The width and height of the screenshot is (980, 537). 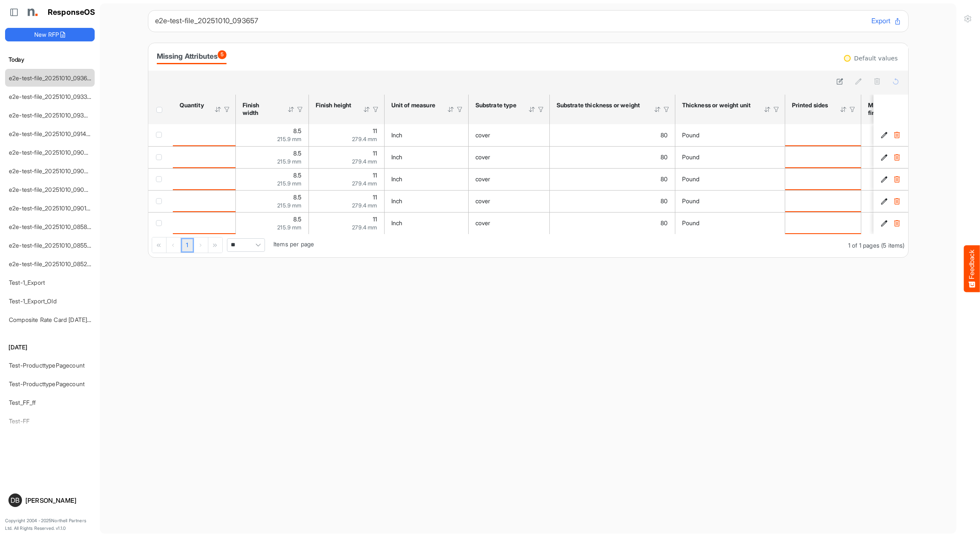 What do you see at coordinates (161, 109) in the screenshot?
I see `th: Header checkbox` at bounding box center [161, 109].